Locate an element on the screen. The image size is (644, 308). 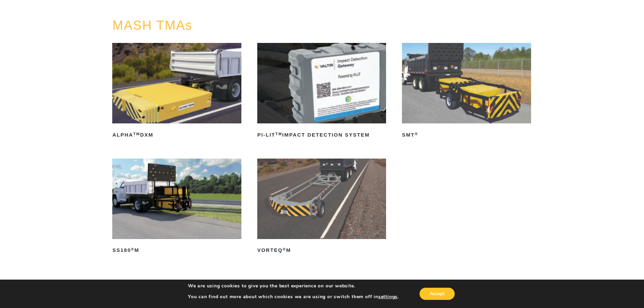
a: SMT® is located at coordinates (466, 92).